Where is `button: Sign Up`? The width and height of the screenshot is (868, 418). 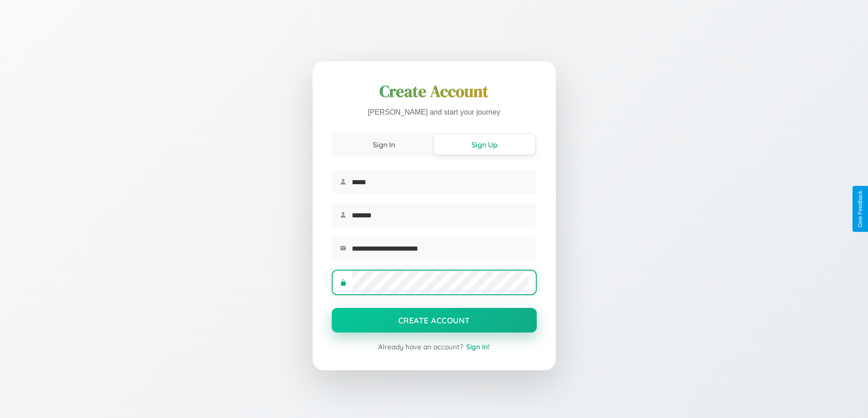 button: Sign Up is located at coordinates (484, 145).